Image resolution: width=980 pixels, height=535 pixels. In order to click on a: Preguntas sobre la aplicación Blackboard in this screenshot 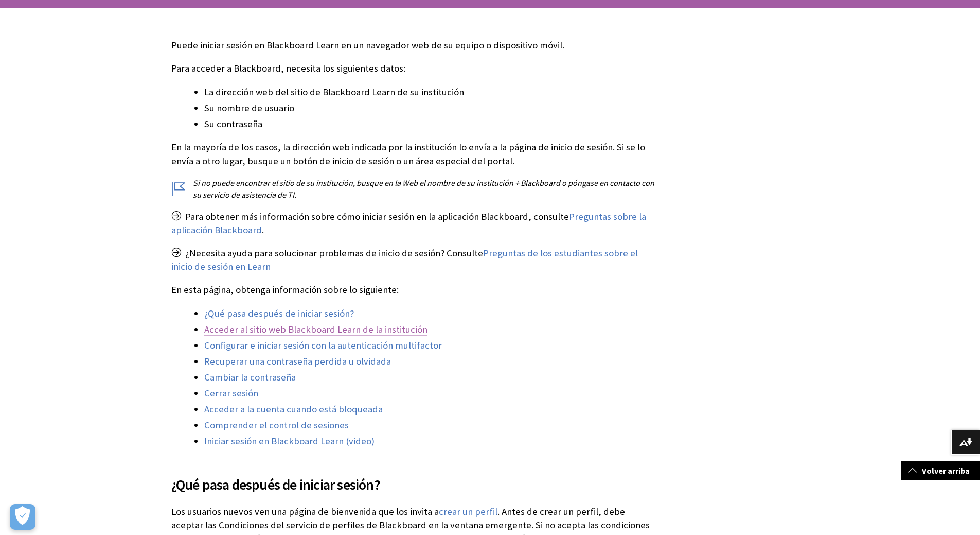, I will do `click(409, 223)`.